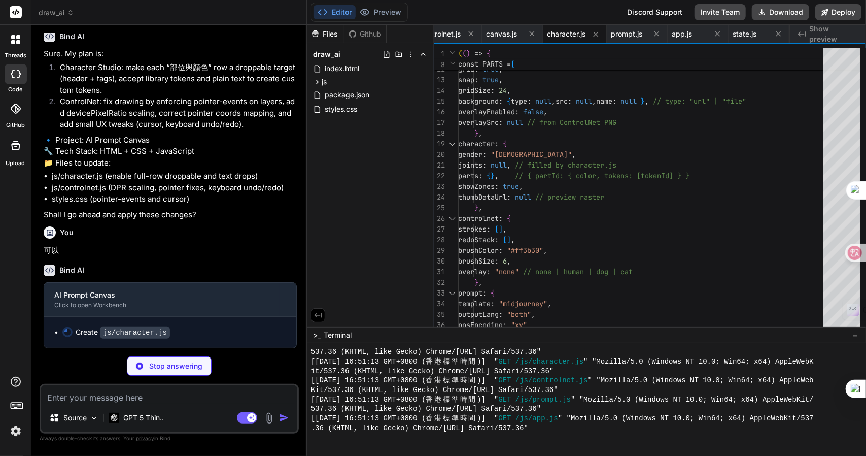 The height and width of the screenshot is (456, 866). I want to click on span: 香港標準時間, so click(452, 380).